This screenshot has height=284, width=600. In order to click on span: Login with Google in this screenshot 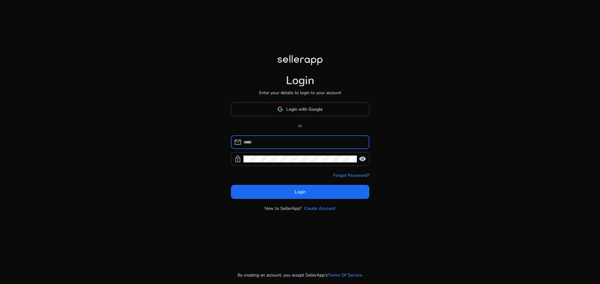, I will do `click(304, 109)`.